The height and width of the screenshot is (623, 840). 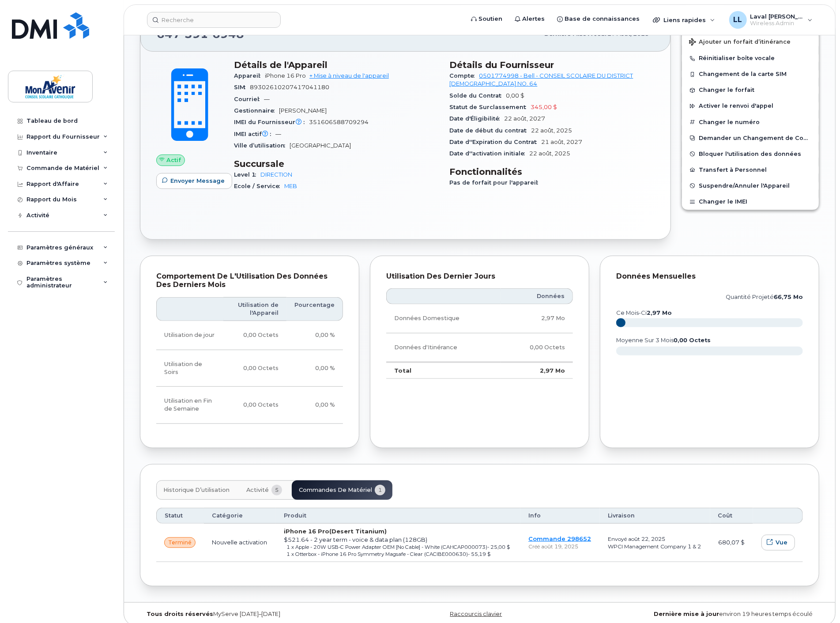 I want to click on span: Wireless Admin, so click(x=777, y=24).